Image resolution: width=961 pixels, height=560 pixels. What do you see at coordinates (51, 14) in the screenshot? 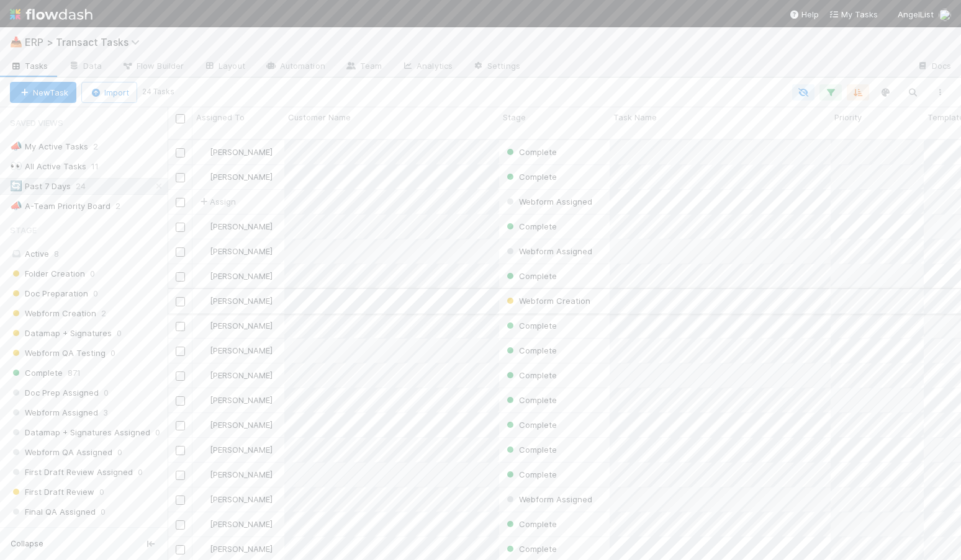
I see `img: logo-inverted-e16ddd16eac7371096b0.svg` at bounding box center [51, 14].